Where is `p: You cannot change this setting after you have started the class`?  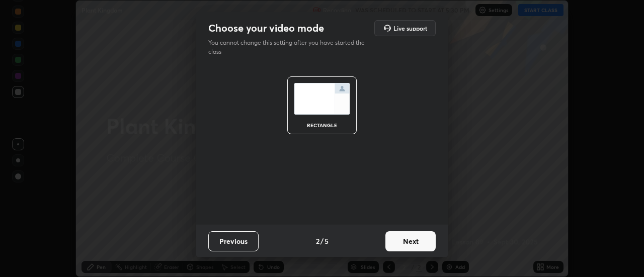 p: You cannot change this setting after you have started the class is located at coordinates (290, 48).